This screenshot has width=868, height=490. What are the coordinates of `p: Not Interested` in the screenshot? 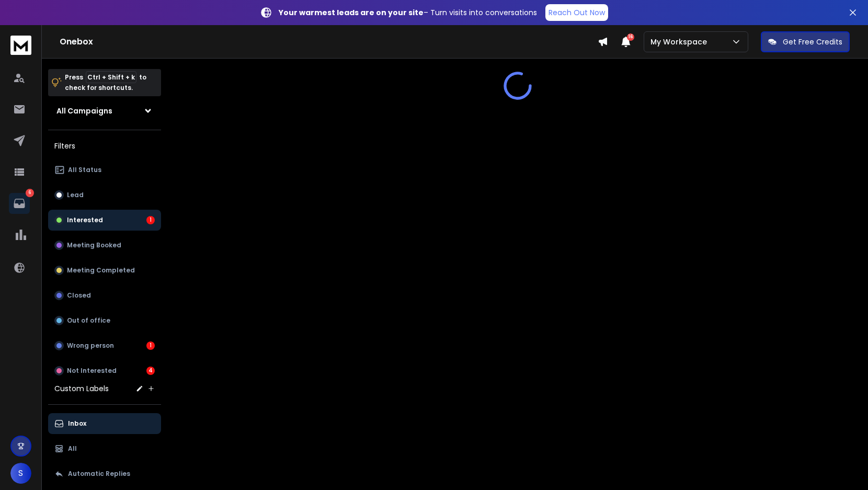 It's located at (92, 371).